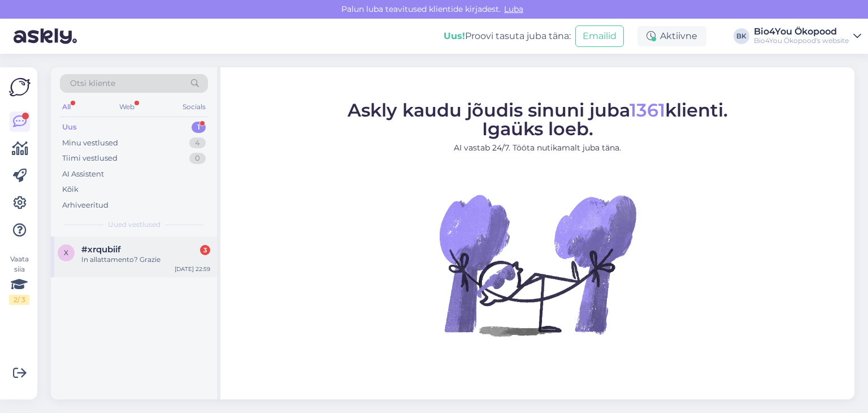  I want to click on div: Socials, so click(194, 107).